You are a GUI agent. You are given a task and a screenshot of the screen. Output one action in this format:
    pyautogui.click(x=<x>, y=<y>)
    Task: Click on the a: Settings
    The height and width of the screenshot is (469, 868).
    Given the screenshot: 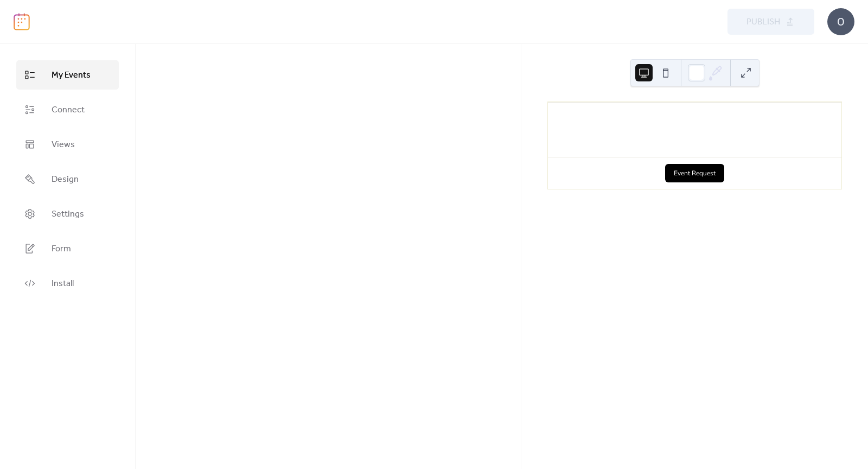 What is the action you would take?
    pyautogui.click(x=67, y=214)
    